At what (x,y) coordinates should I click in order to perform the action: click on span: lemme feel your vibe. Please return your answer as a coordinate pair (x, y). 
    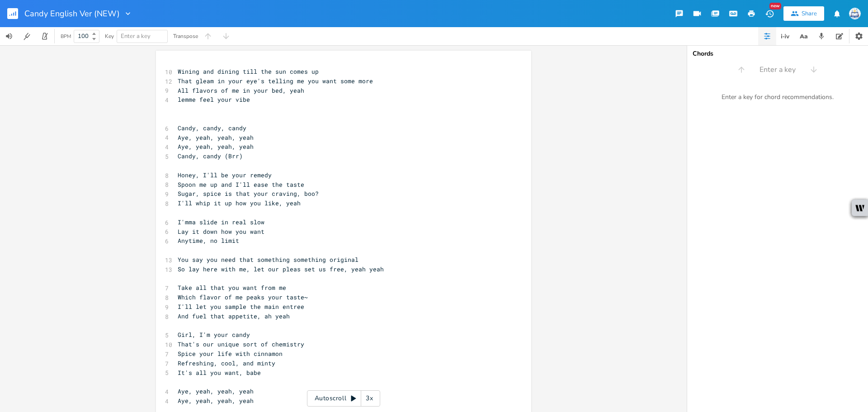
    Looking at the image, I should click on (214, 100).